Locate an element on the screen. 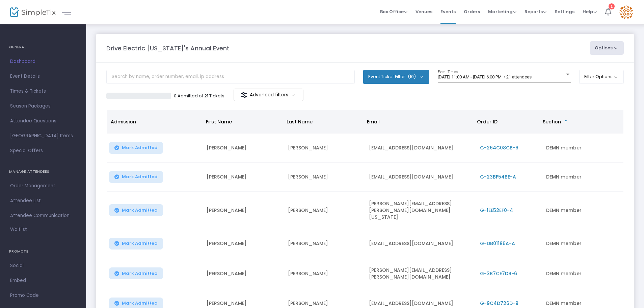 The height and width of the screenshot is (308, 644). span: Order ID is located at coordinates (487, 122).